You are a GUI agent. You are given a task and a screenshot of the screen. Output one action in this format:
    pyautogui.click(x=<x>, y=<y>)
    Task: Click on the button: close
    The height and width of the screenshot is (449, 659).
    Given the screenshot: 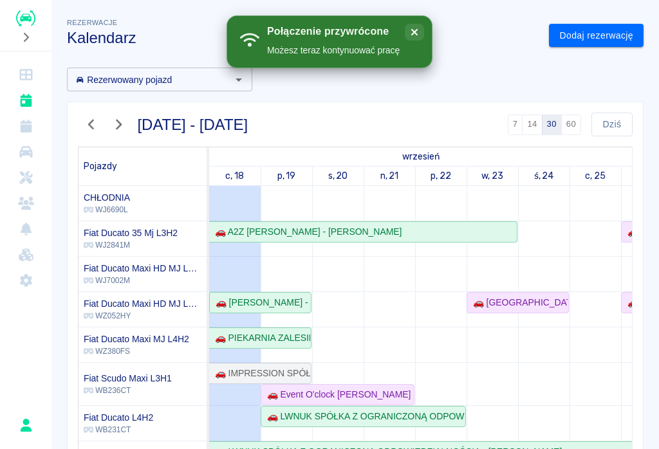 What is the action you would take?
    pyautogui.click(x=414, y=32)
    